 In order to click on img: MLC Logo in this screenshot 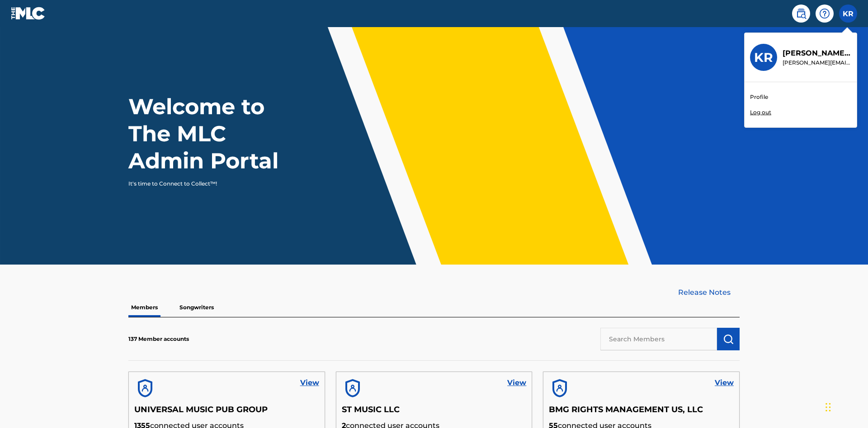, I will do `click(28, 13)`.